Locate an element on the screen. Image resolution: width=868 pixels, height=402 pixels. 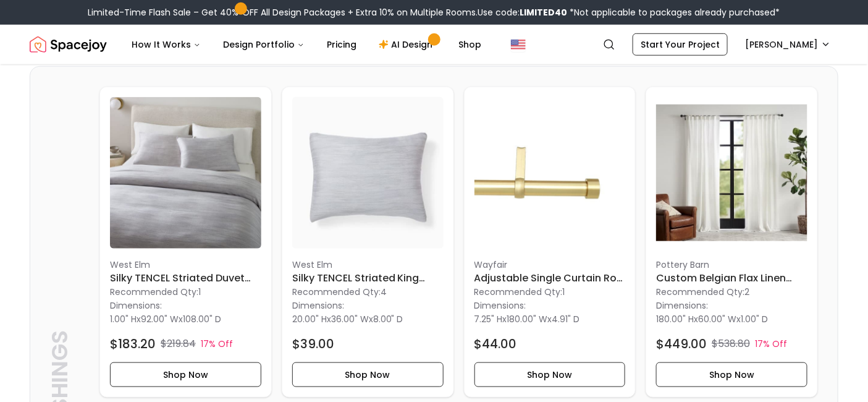
b: LIMITED40 is located at coordinates (544, 12).